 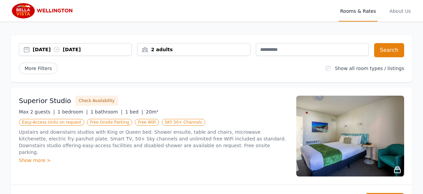 I want to click on span: Max 2 guests |, so click(x=37, y=112).